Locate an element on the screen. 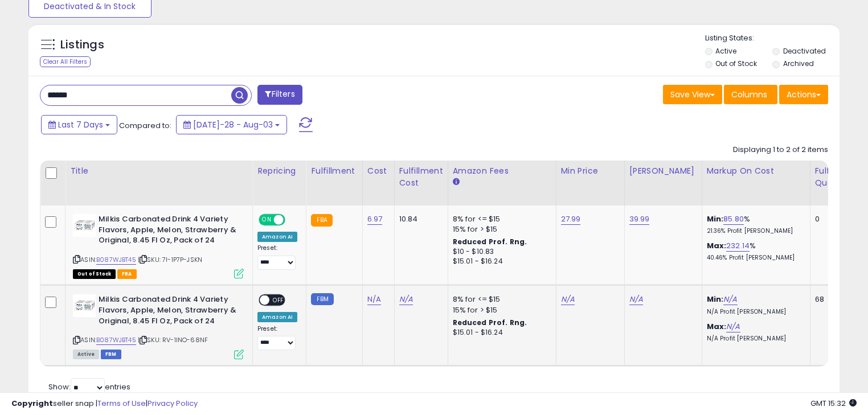 The image size is (868, 415). div: Clear All Filters is located at coordinates (65, 61).